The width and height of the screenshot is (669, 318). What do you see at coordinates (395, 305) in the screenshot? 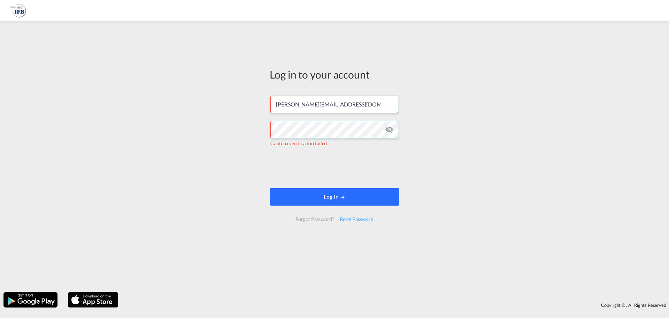
I see `div: Copyright © . All Rights Reserved` at bounding box center [395, 305].